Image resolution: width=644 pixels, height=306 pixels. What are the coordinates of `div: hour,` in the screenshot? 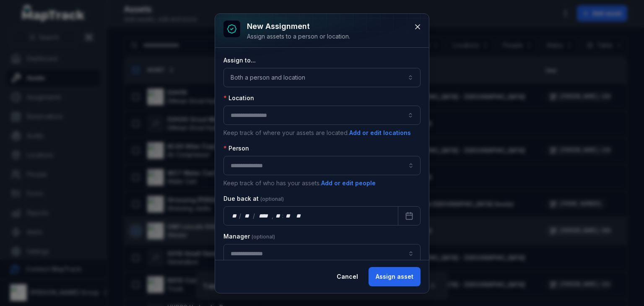 It's located at (278, 216).